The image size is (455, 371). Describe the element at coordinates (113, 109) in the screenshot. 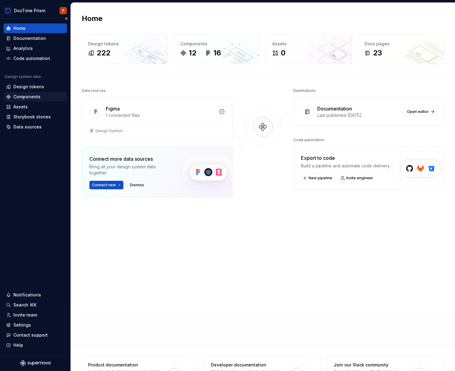

I see `div: Figma` at that location.